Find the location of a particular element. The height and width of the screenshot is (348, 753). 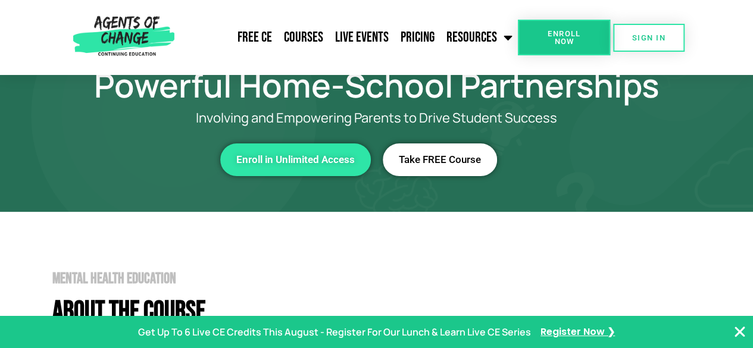

button: Close Banner is located at coordinates (740, 332).